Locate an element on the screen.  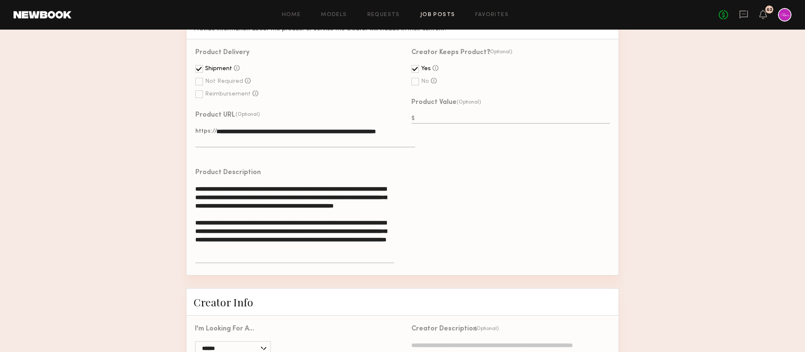
div: Not Required is located at coordinates (224, 82).